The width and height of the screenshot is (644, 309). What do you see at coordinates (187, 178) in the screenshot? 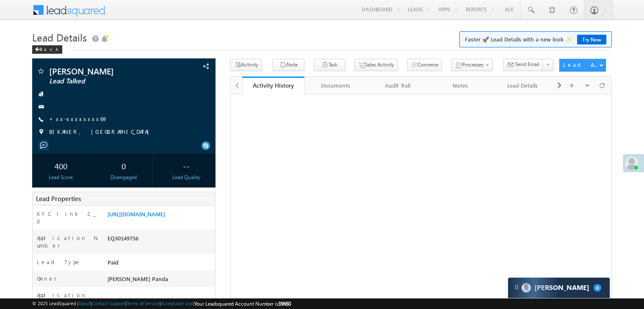
I see `div: Lead Quality` at bounding box center [187, 178].